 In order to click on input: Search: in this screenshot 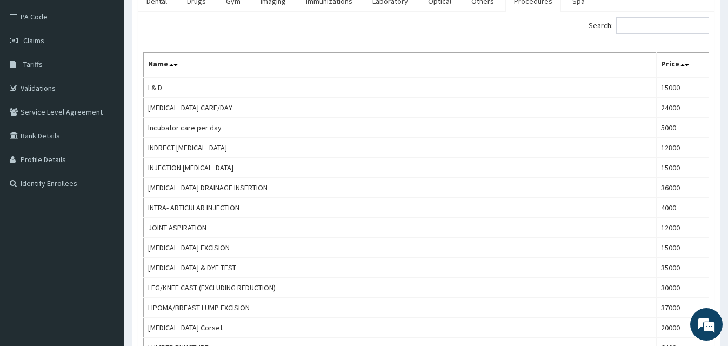, I will do `click(663, 25)`.